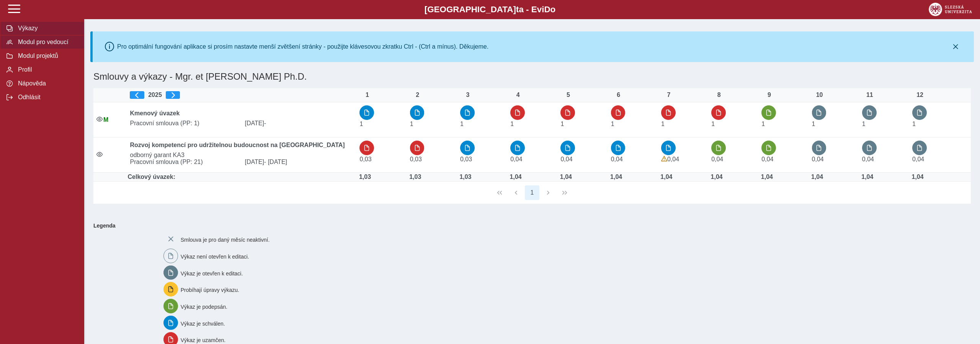 The width and height of the screenshot is (980, 344). Describe the element at coordinates (242, 177) in the screenshot. I see `td: Celkový úvazek:` at that location.